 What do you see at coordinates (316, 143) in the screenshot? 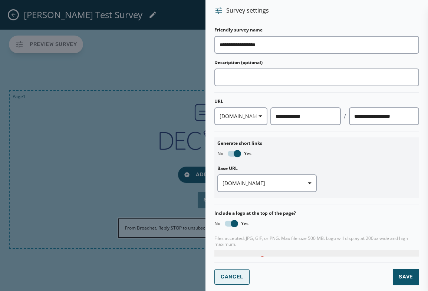
I see `label: Generate short links` at bounding box center [316, 143].